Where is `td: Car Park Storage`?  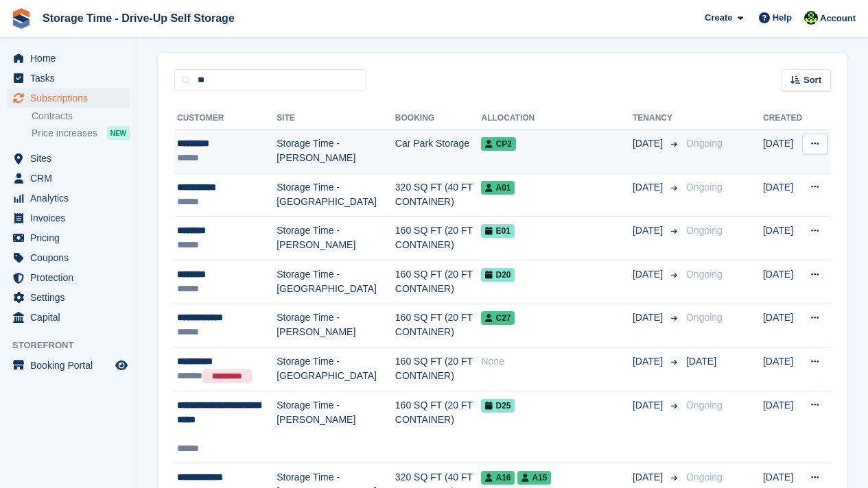
td: Car Park Storage is located at coordinates (438, 151).